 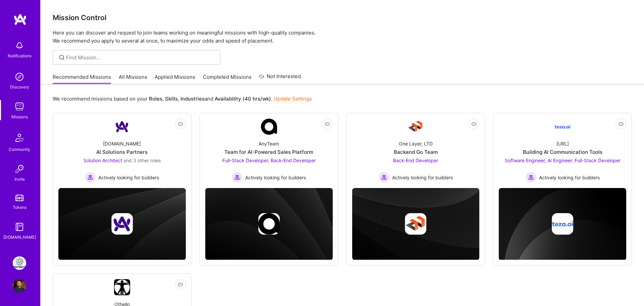 What do you see at coordinates (416, 144) in the screenshot?
I see `div: One Layer, LTD` at bounding box center [416, 144].